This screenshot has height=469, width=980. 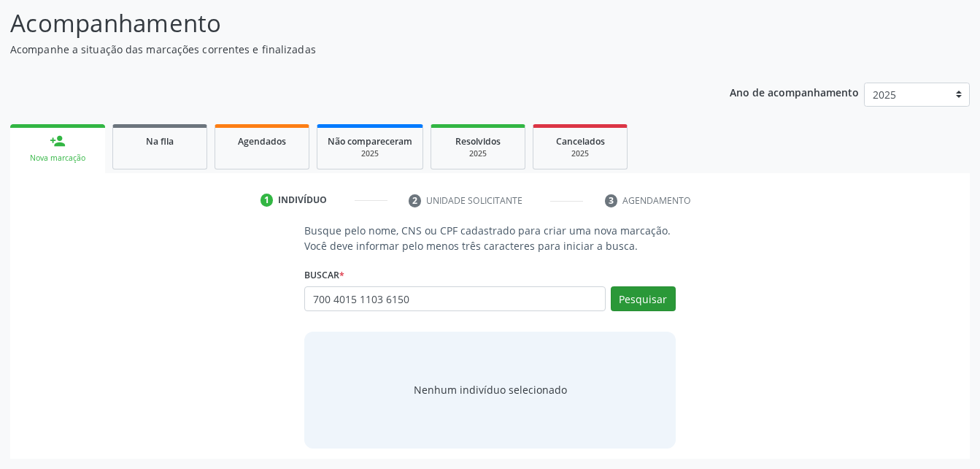 I want to click on p: Acompanhe a situação das marcações correntes e finalizadas, so click(x=346, y=49).